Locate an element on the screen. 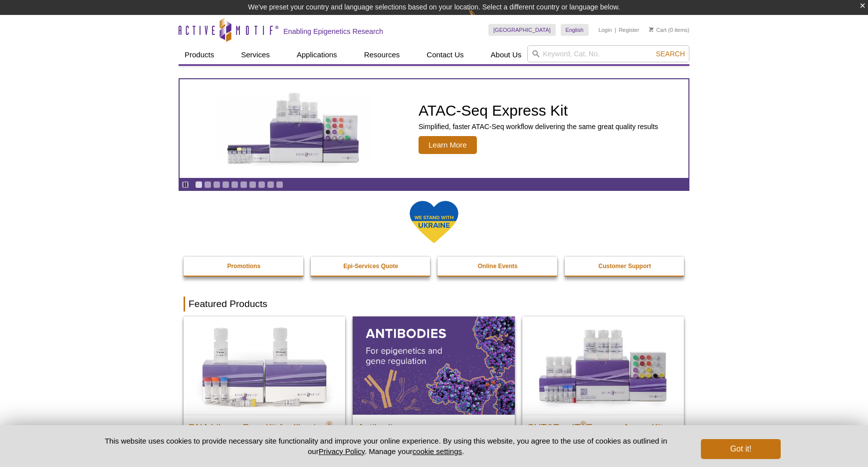 The height and width of the screenshot is (467, 868). strong: Epi-Services Quote is located at coordinates (370, 266).